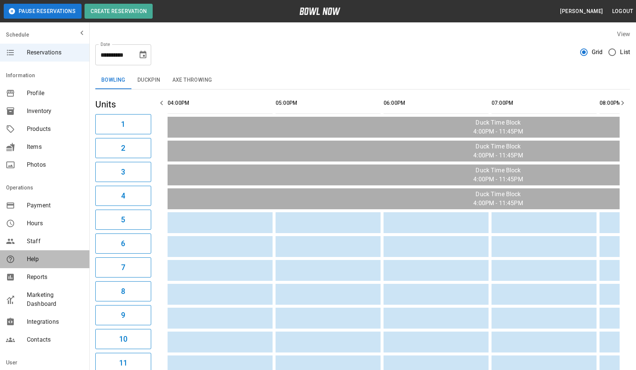  Describe the element at coordinates (118, 11) in the screenshot. I see `button: Create Reservation` at that location.